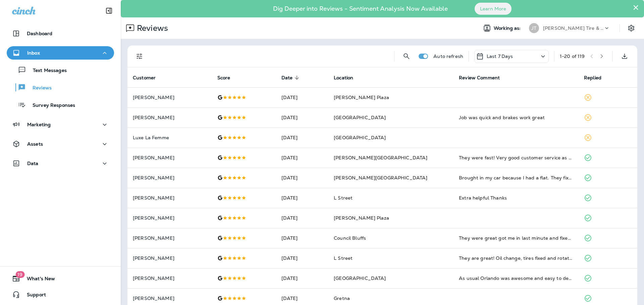 The width and height of the screenshot is (644, 305). I want to click on p: Marketing, so click(39, 124).